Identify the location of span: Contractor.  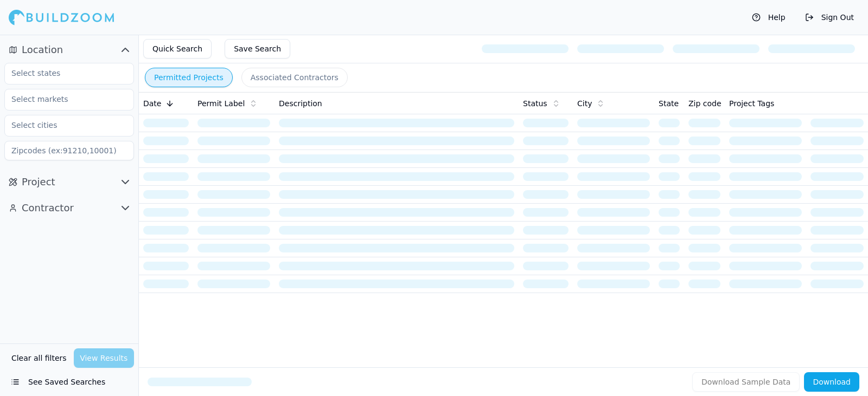
(48, 208).